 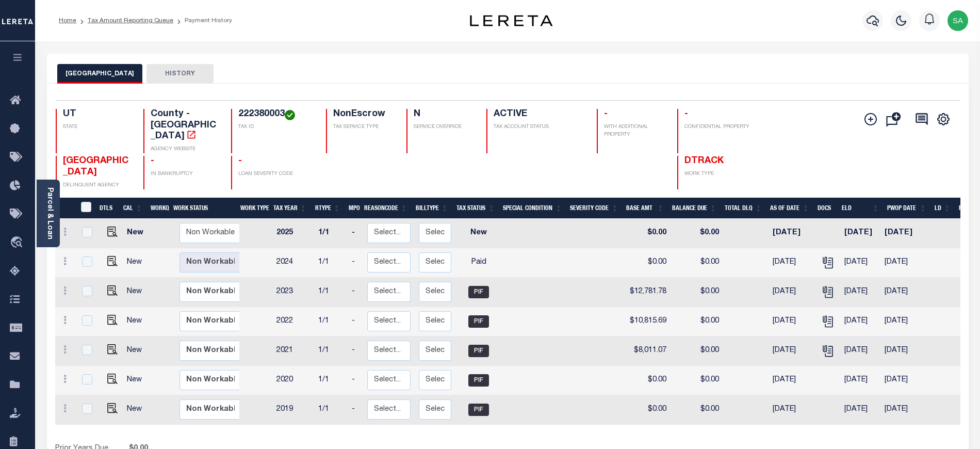 I want to click on th: RType: activate to sort column ascending, so click(x=328, y=208).